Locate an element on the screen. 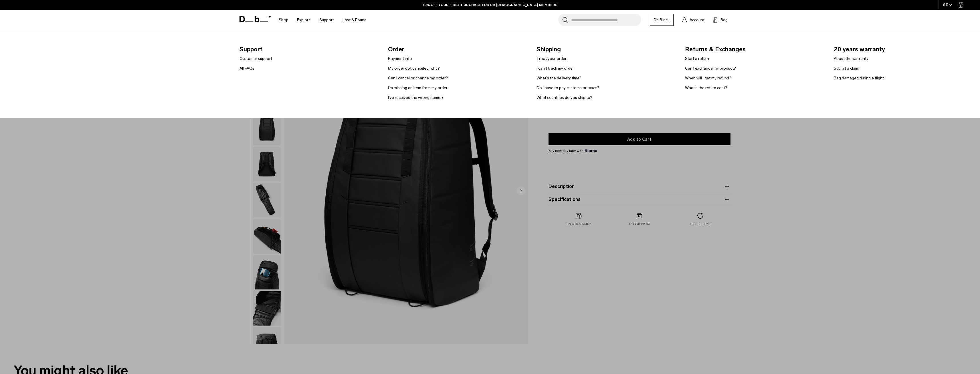  span: 20 years warranty is located at coordinates (903, 49).